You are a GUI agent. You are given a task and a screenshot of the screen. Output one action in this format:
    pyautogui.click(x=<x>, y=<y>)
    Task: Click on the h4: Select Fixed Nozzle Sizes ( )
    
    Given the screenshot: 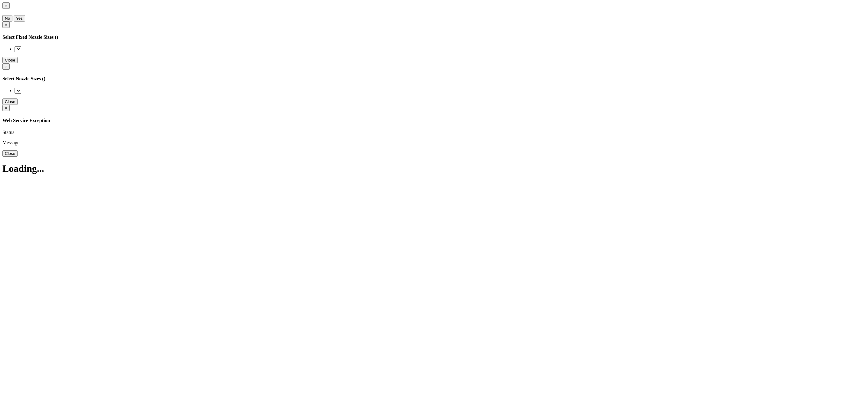 What is the action you would take?
    pyautogui.click(x=434, y=37)
    